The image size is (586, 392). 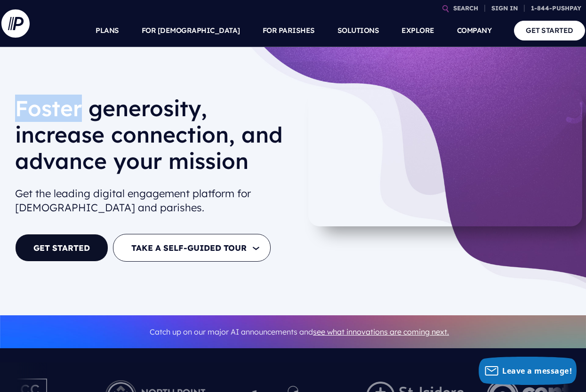 What do you see at coordinates (288, 30) in the screenshot?
I see `a: FOR PARISHES` at bounding box center [288, 30].